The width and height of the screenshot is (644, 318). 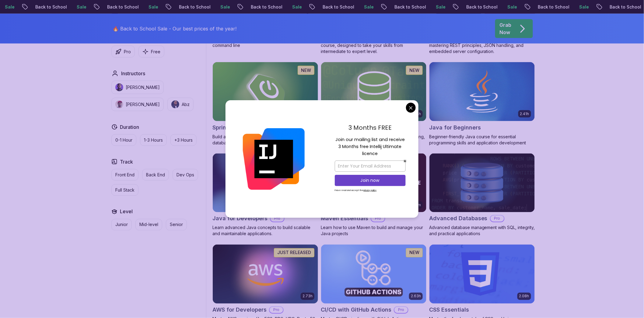 I want to click on h2: Java for Developers, so click(x=240, y=219).